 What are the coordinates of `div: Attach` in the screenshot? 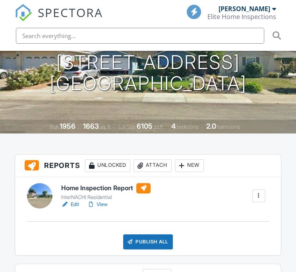 It's located at (152, 166).